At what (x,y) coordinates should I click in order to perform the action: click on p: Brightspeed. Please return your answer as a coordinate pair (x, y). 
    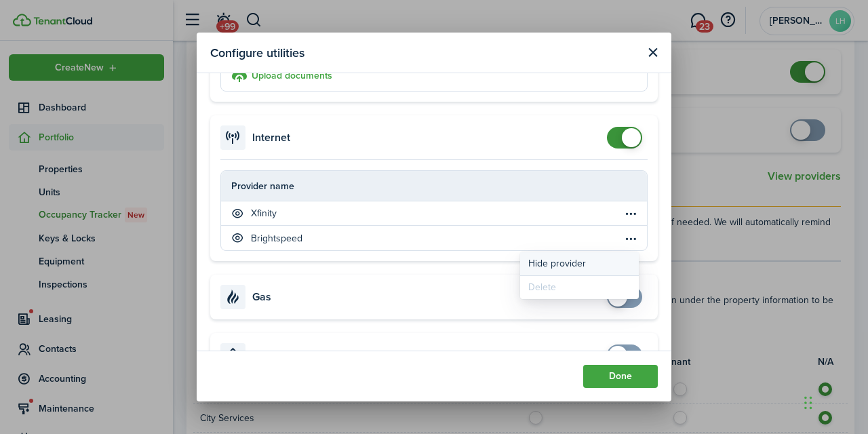
    Looking at the image, I should click on (276, 238).